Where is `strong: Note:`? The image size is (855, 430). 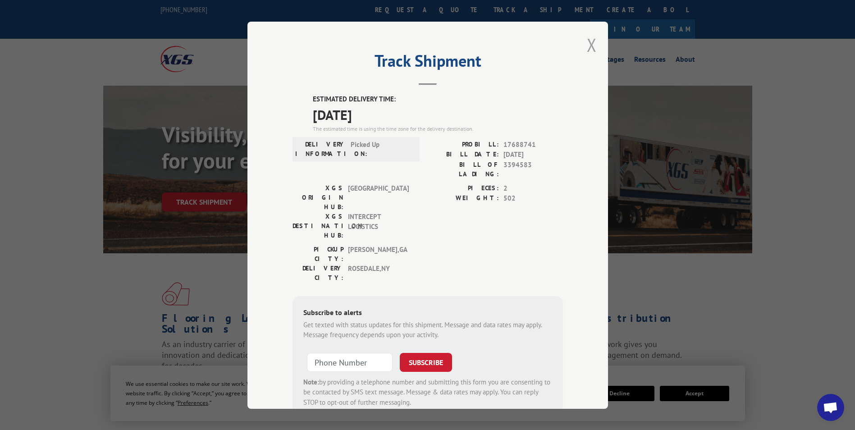
strong: Note: is located at coordinates (311, 381).